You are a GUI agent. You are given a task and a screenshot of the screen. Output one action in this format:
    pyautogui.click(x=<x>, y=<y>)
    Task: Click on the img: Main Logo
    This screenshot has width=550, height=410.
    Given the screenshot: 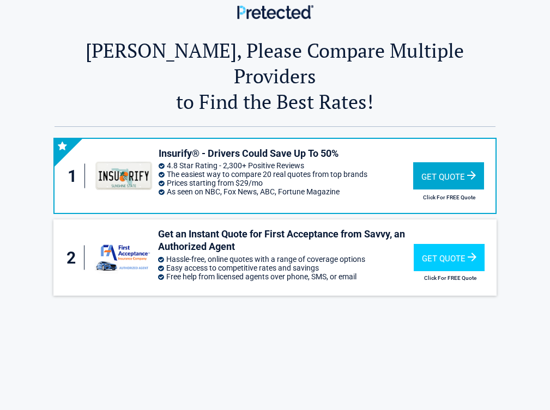 What is the action you would take?
    pyautogui.click(x=275, y=11)
    